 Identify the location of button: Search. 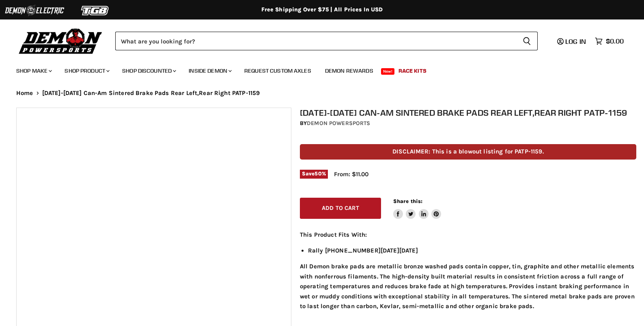
(527, 41).